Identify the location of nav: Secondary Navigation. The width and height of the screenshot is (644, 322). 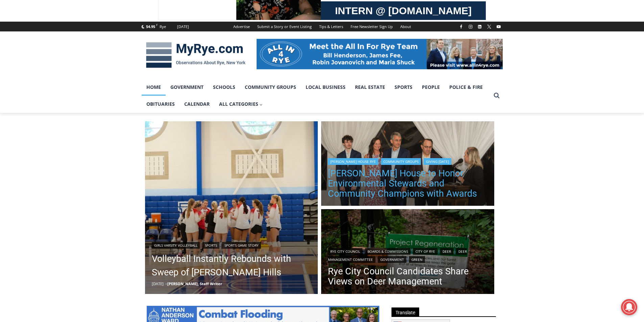
(322, 26).